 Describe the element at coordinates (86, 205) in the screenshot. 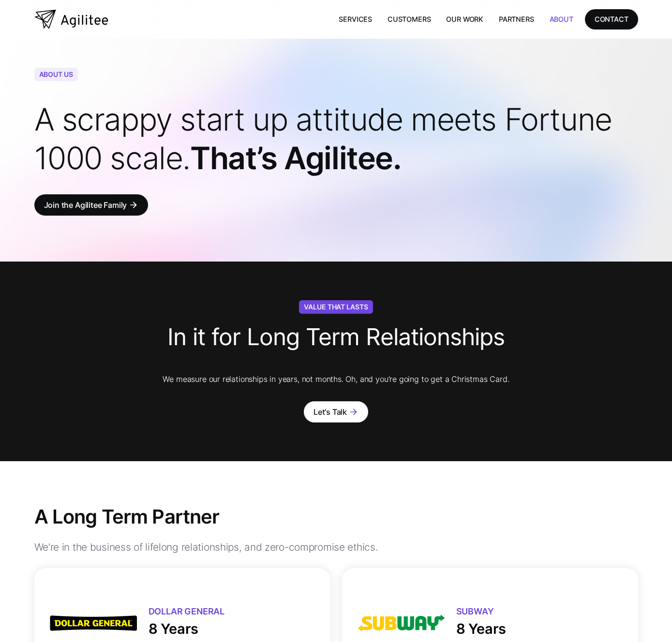

I see `div: Join the Agilitee Family` at that location.